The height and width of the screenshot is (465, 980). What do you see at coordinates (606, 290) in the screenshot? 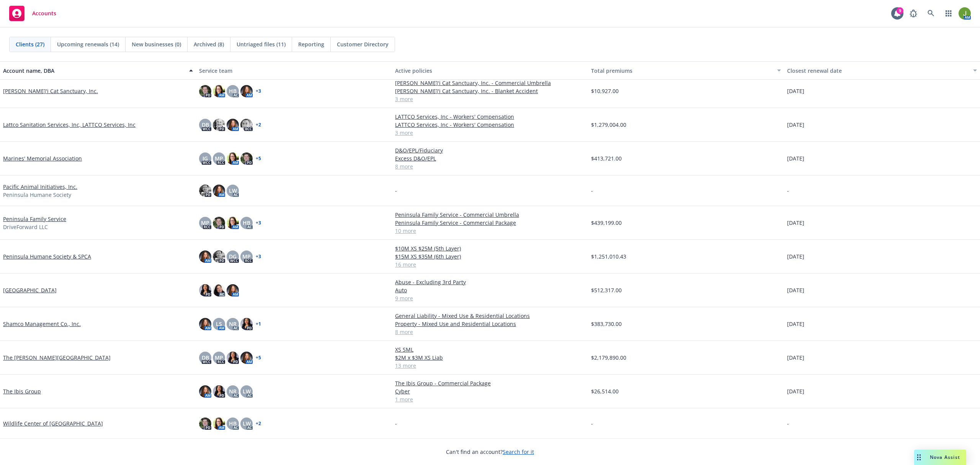
I see `span: $512,317.00` at bounding box center [606, 290].